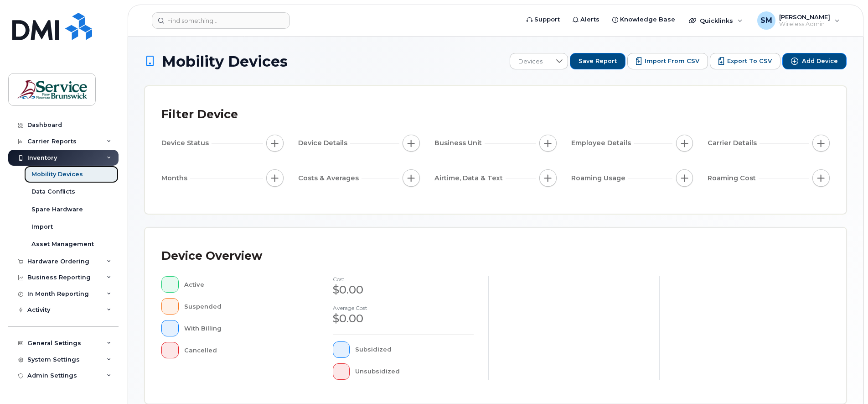  Describe the element at coordinates (530, 62) in the screenshot. I see `span: Devices` at that location.